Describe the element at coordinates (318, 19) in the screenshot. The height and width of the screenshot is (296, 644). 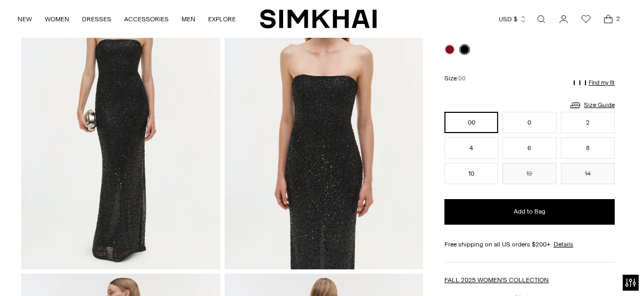
I see `a: SIMKHAI` at that location.